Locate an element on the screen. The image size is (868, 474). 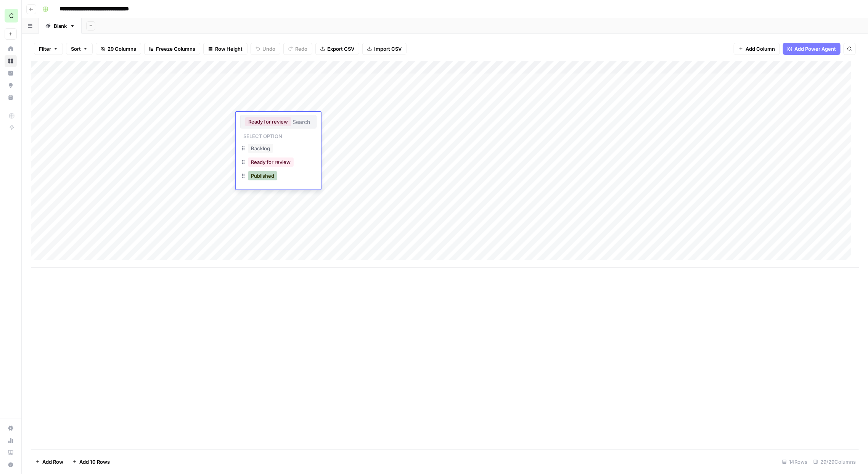
button: Published is located at coordinates (262, 176).